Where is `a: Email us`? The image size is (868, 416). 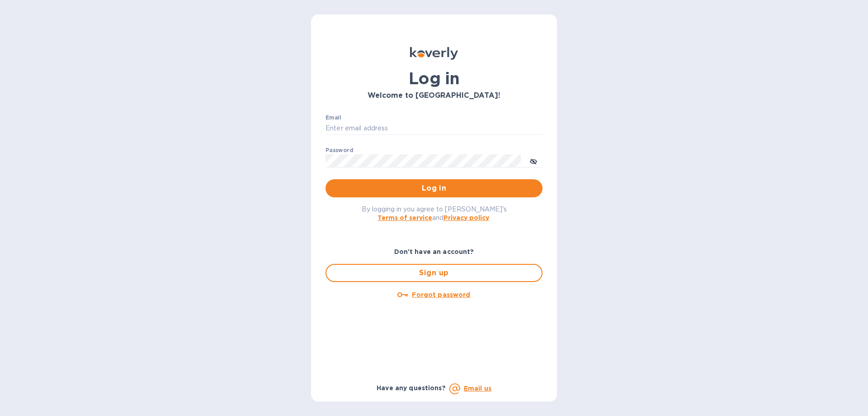 a: Email us is located at coordinates (477, 388).